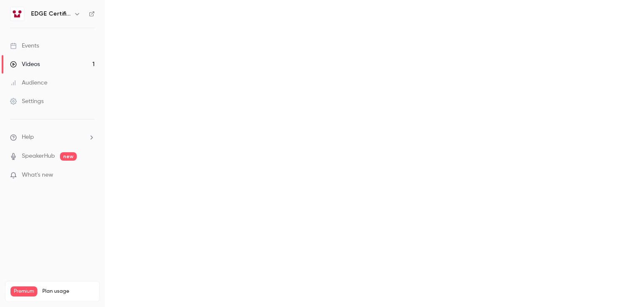  Describe the element at coordinates (52, 137) in the screenshot. I see `li: help-dropdown-opener` at that location.